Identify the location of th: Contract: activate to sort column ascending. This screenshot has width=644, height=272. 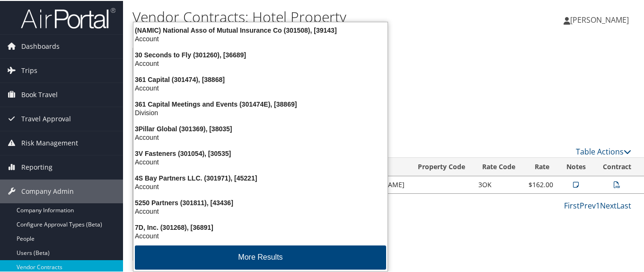
(617, 166).